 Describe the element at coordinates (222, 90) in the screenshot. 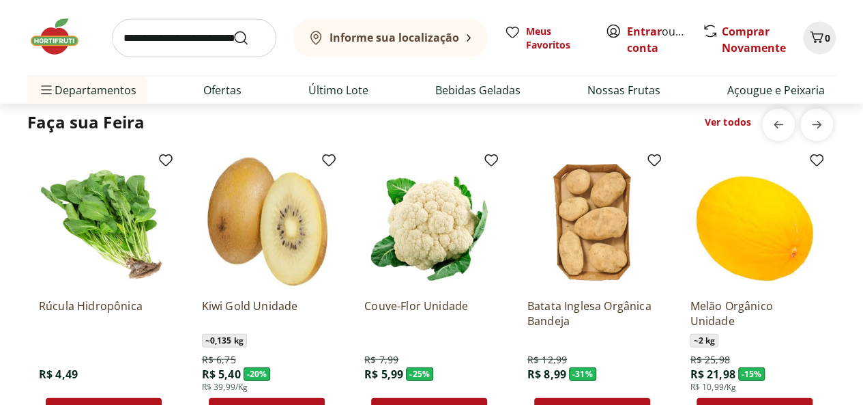

I see `a: Ofertas` at that location.